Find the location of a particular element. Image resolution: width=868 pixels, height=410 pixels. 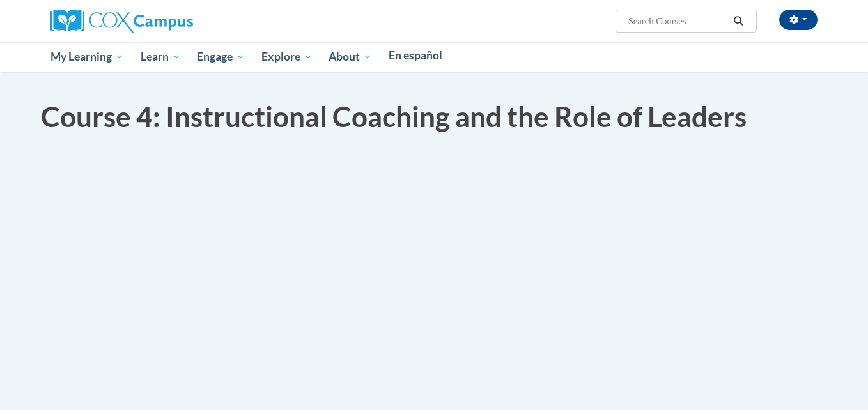

a: En español is located at coordinates (416, 55).